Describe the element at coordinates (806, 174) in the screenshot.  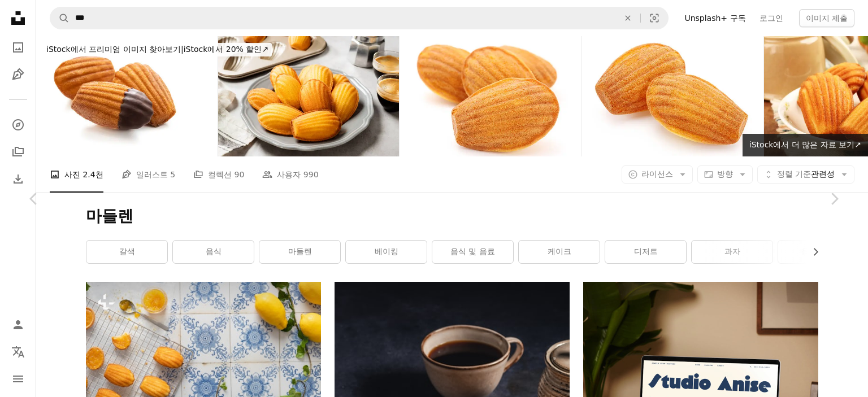
I see `button: 정렬 기준관련성` at that location.